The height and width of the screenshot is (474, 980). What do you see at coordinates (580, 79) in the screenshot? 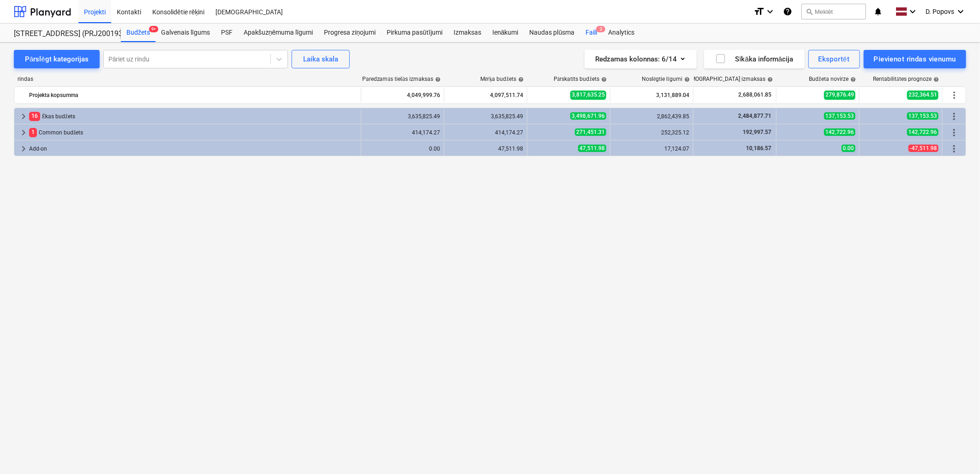
I see `div: Pārskatīts budžets` at bounding box center [580, 79].